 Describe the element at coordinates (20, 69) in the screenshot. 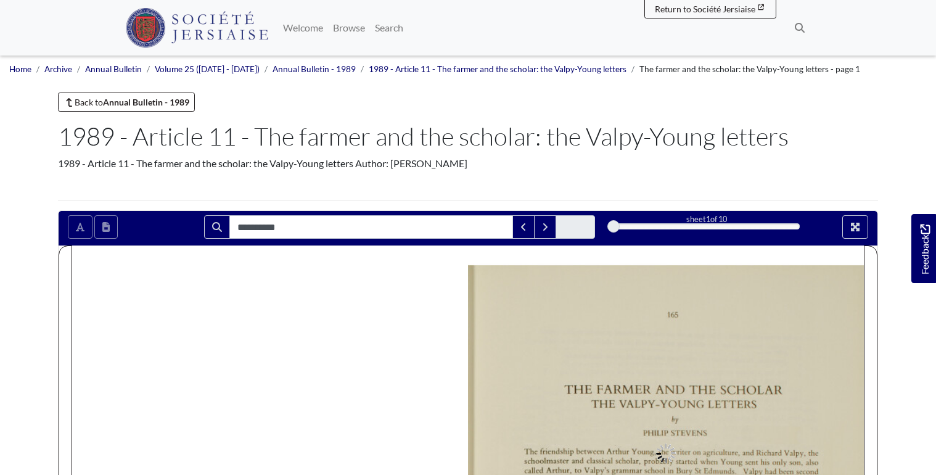

I see `a: Home` at that location.